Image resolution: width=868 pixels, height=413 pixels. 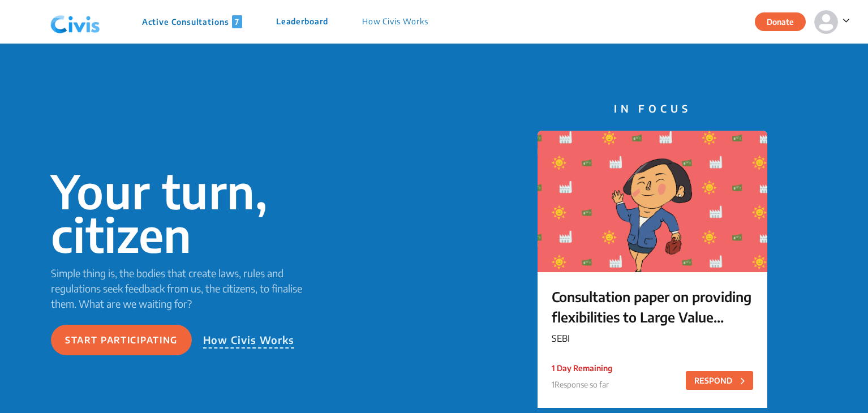 I want to click on p: 1 Day Remaining, so click(x=582, y=367).